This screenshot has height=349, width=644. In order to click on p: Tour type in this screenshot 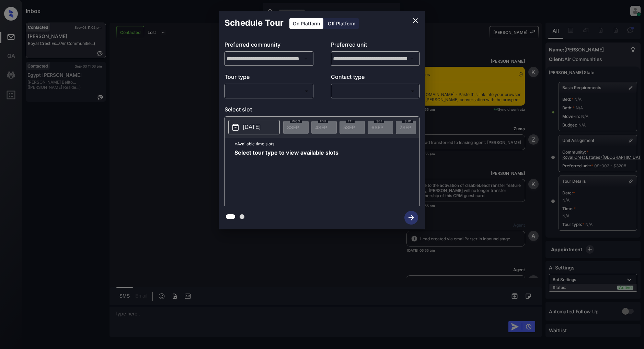, I will do `click(269, 78)`.